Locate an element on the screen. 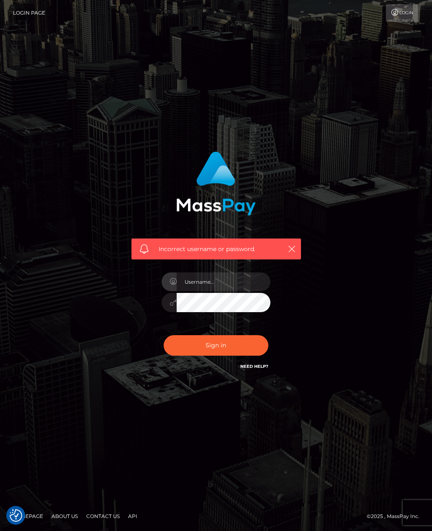  a: Homepage is located at coordinates (28, 516).